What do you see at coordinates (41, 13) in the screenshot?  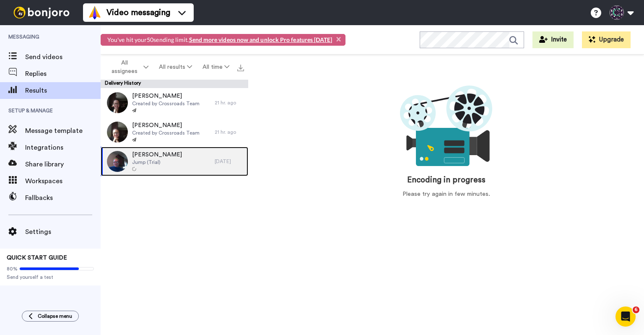 I see `img: bj-logo-header-white.svg` at bounding box center [41, 13].